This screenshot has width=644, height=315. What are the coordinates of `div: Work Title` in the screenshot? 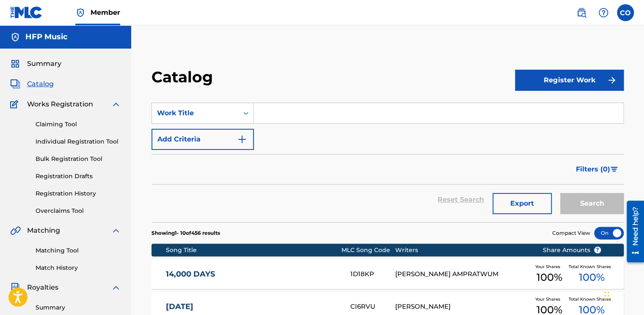 It's located at (195, 113).